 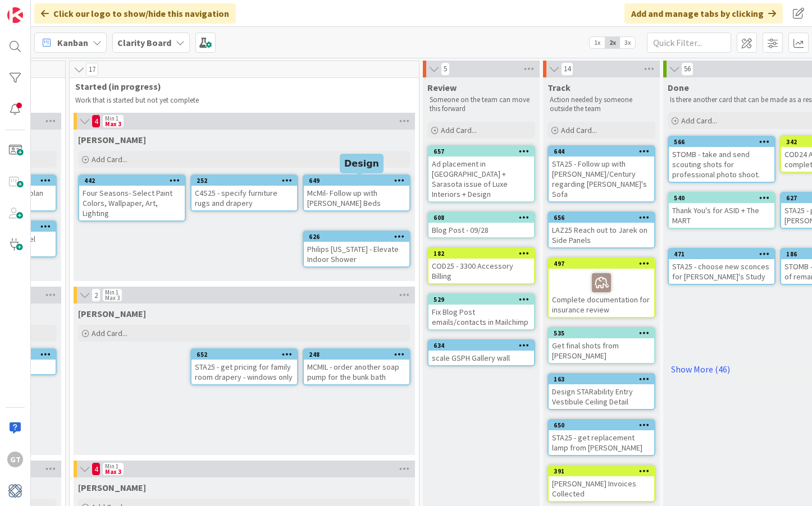 What do you see at coordinates (597, 43) in the screenshot?
I see `span: 1x` at bounding box center [597, 43].